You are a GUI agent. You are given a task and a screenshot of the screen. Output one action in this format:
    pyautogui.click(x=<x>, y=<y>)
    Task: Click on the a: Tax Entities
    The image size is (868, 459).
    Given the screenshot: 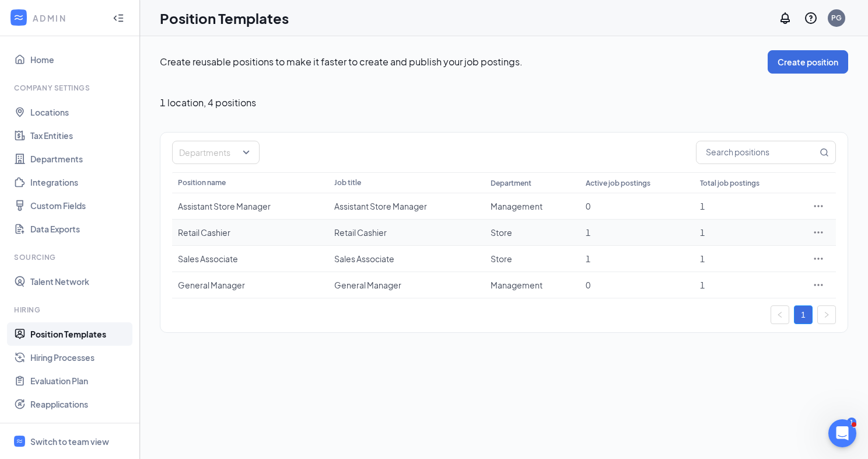 What is the action you would take?
    pyautogui.click(x=80, y=135)
    